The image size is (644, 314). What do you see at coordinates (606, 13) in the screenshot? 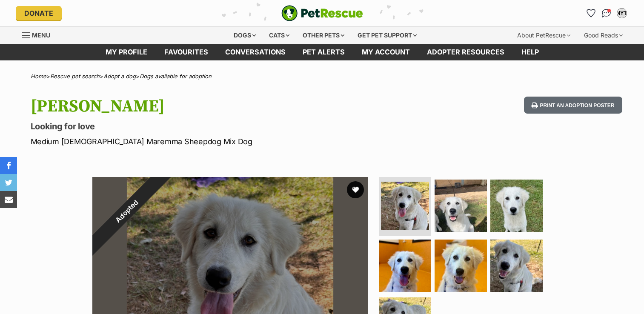
I see `img: chat-41dd97257d64d25036548639549fe6c8038ab92f7586957e7f3b1b290dea8141.svg` at bounding box center [606, 13].